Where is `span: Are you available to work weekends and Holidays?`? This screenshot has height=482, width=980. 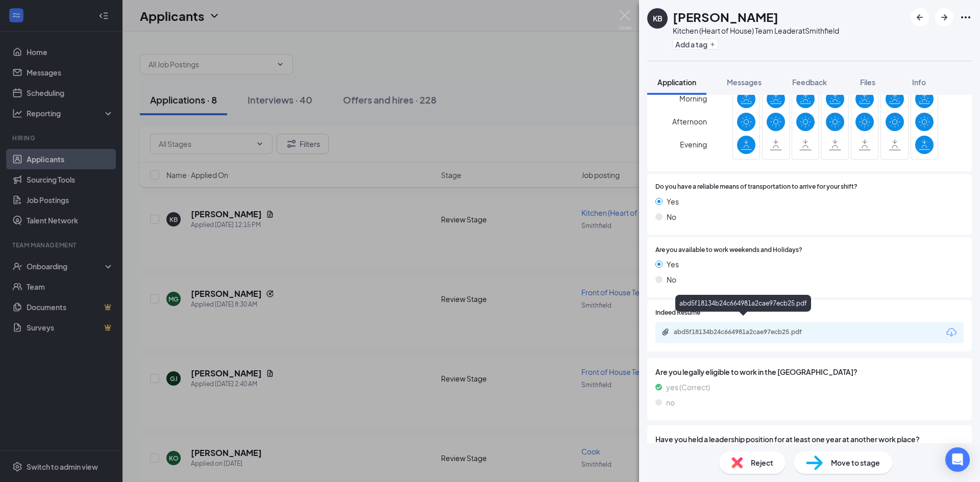
span: Are you available to work weekends and Holidays? is located at coordinates (729, 250).